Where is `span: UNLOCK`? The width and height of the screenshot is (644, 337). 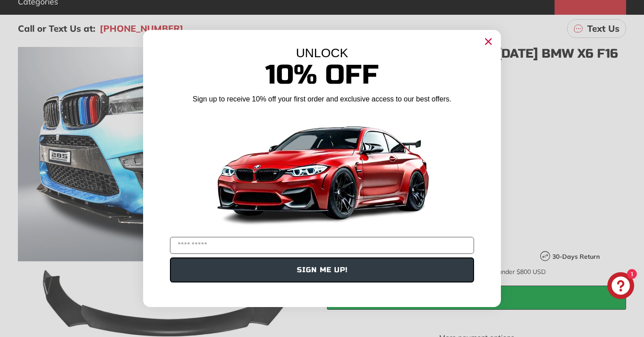
span: UNLOCK is located at coordinates (322, 53).